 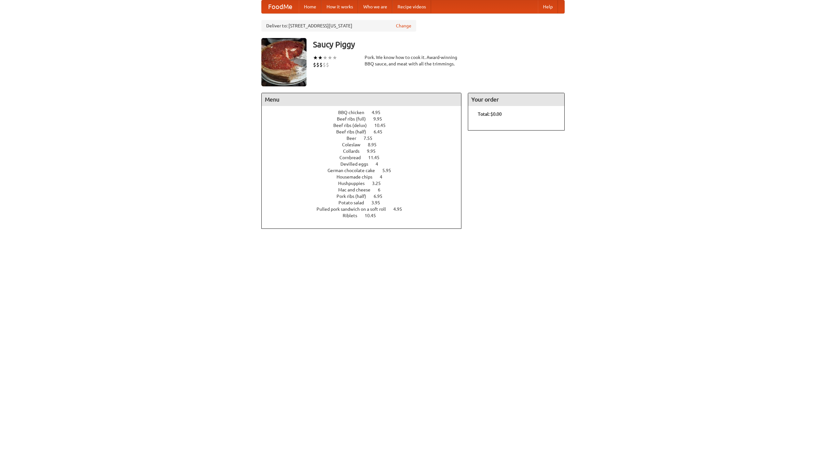 I want to click on span: Riblets, so click(x=353, y=216).